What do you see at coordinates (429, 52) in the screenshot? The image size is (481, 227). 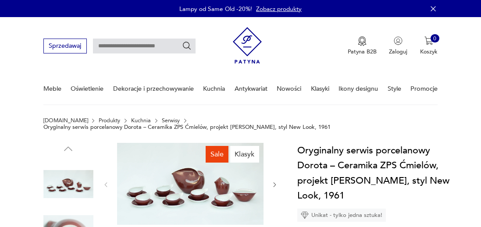 I see `p: Koszyk` at bounding box center [429, 52].